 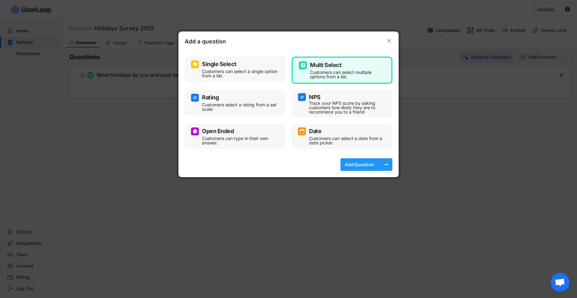 What do you see at coordinates (386, 165) in the screenshot?
I see `text: arrow_right_alt` at bounding box center [386, 165].